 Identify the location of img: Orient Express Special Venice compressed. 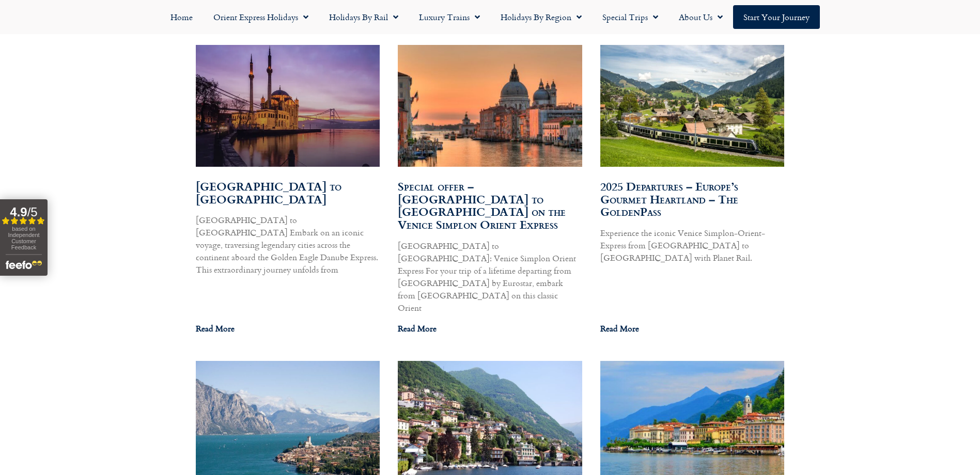
(489, 106).